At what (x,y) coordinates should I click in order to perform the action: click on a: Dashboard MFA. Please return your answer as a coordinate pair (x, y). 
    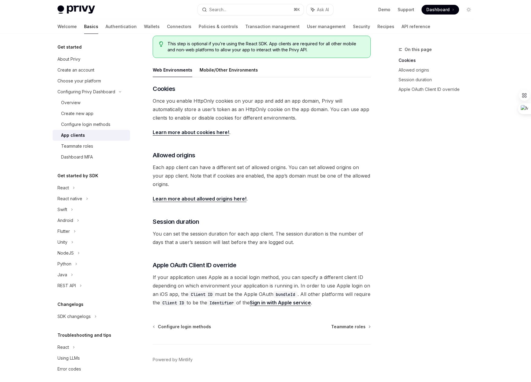
    Looking at the image, I should click on (91, 157).